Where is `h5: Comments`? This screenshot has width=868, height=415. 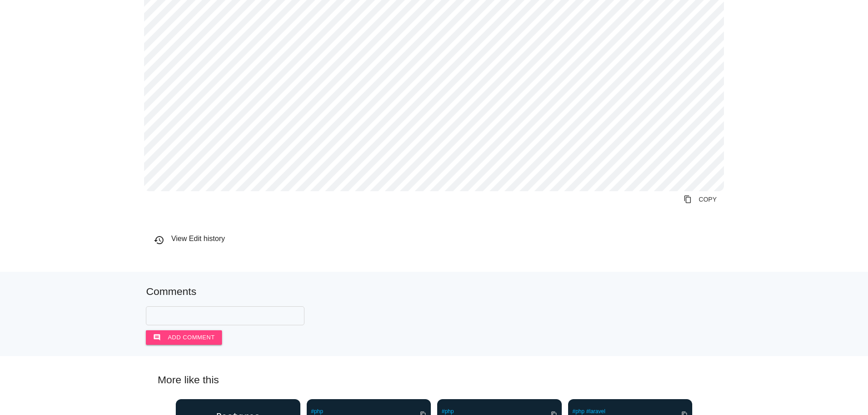 h5: Comments is located at coordinates (433, 291).